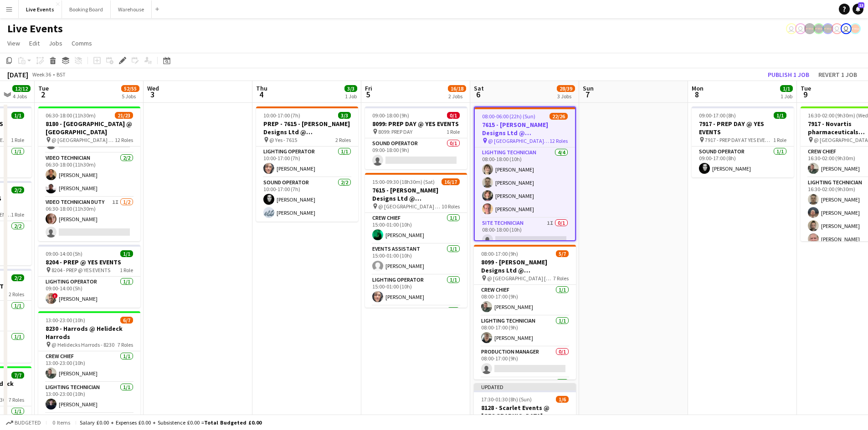  What do you see at coordinates (16, 294) in the screenshot?
I see `span: 2 Roles` at bounding box center [16, 294].